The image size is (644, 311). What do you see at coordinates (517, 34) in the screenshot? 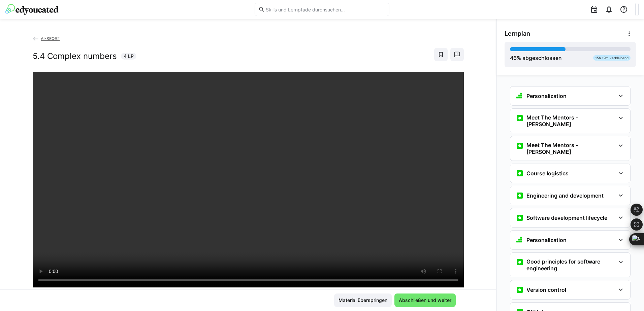
I see `span: Lernplan` at bounding box center [517, 34].